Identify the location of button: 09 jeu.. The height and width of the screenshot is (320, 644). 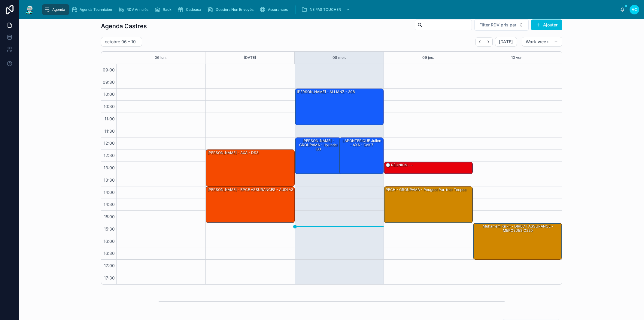
(428, 58).